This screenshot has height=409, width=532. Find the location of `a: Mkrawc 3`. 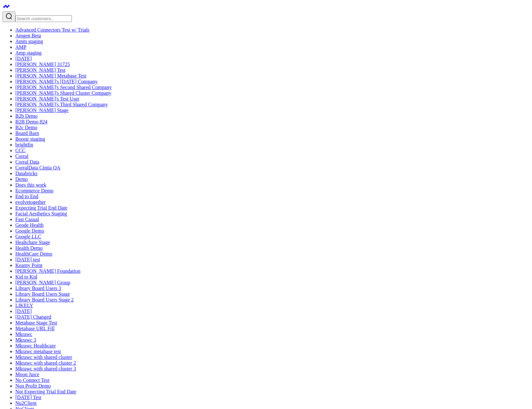

a: Mkrawc 3 is located at coordinates (25, 340).